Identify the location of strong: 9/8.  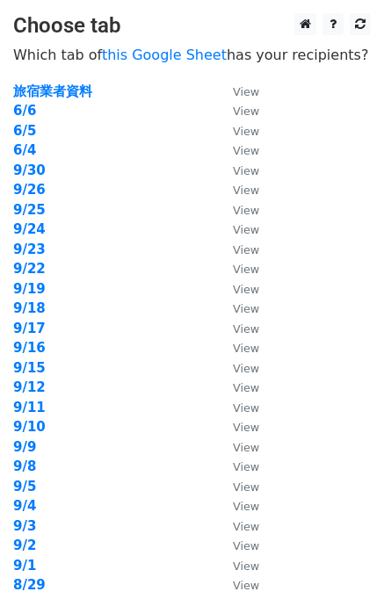
(25, 466).